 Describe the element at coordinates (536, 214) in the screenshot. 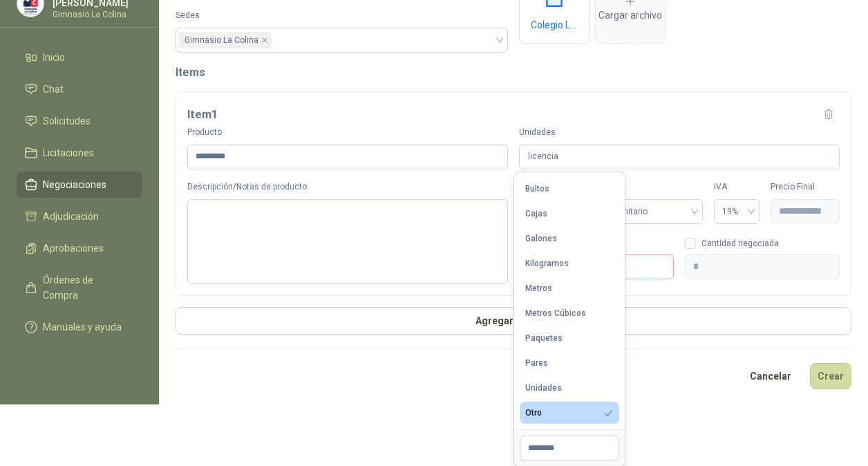

I see `div: Cajas` at that location.